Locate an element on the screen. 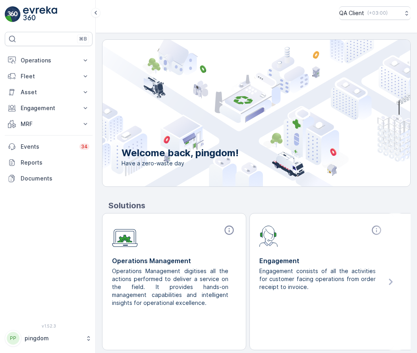 The image size is (417, 353). p: Fleet is located at coordinates (48, 76).